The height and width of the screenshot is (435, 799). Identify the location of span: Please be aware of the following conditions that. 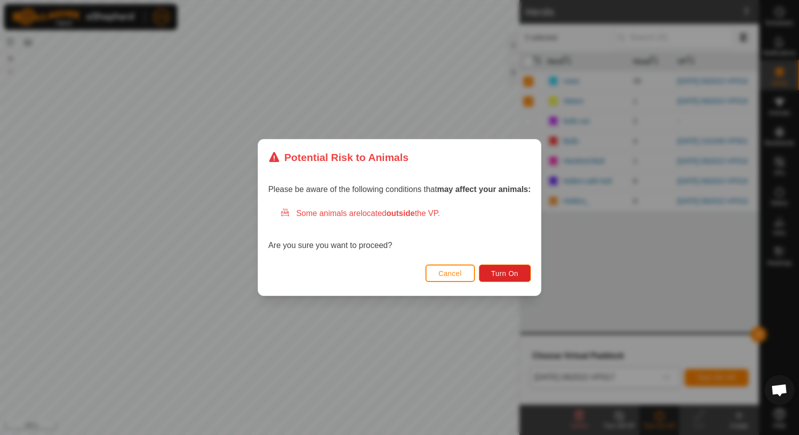
(400, 189).